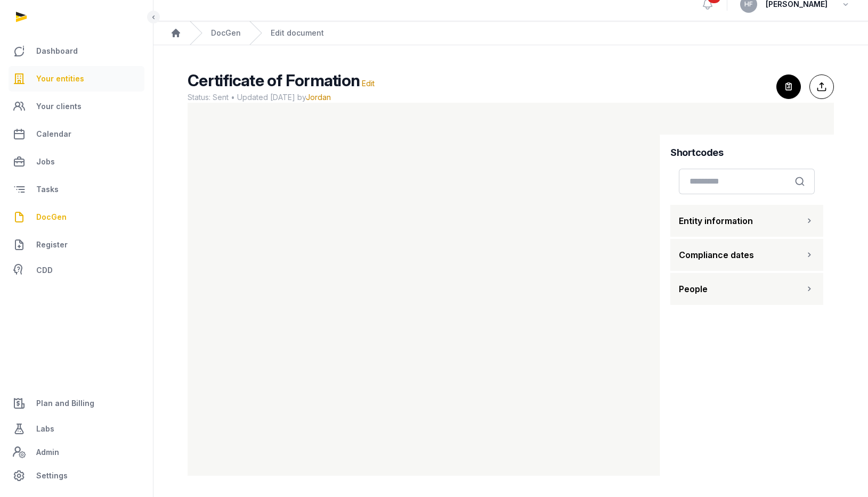 The height and width of the screenshot is (497, 868). I want to click on a: Your clients, so click(76, 107).